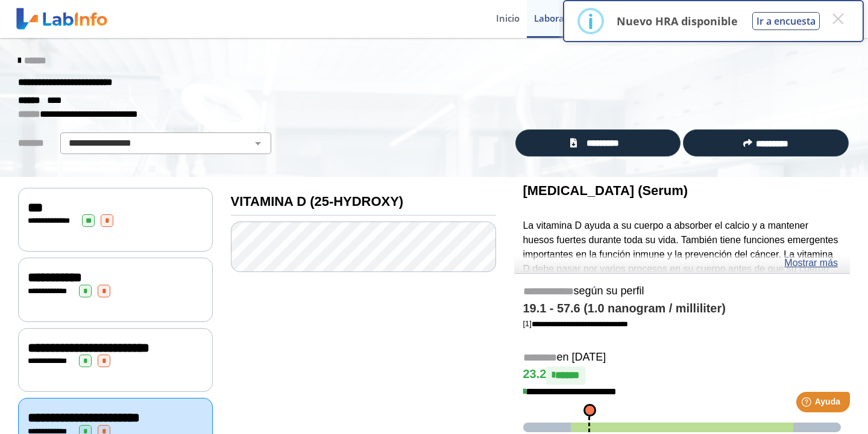  I want to click on h4: 23.2, so click(682, 376).